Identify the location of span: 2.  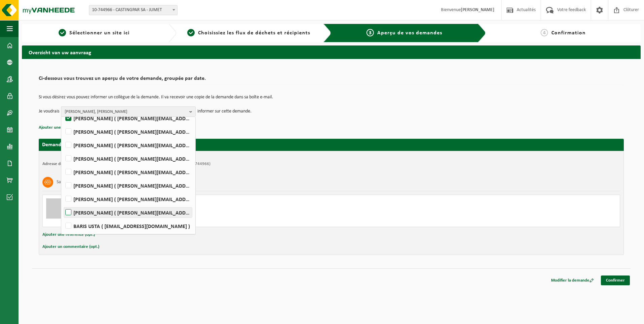
(191, 33).